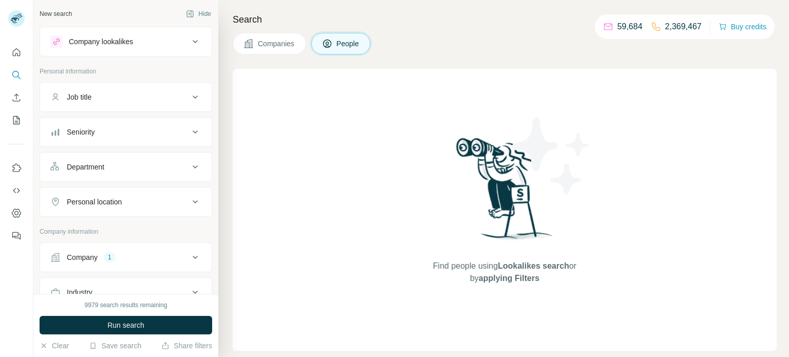  I want to click on div: 1, so click(109, 257).